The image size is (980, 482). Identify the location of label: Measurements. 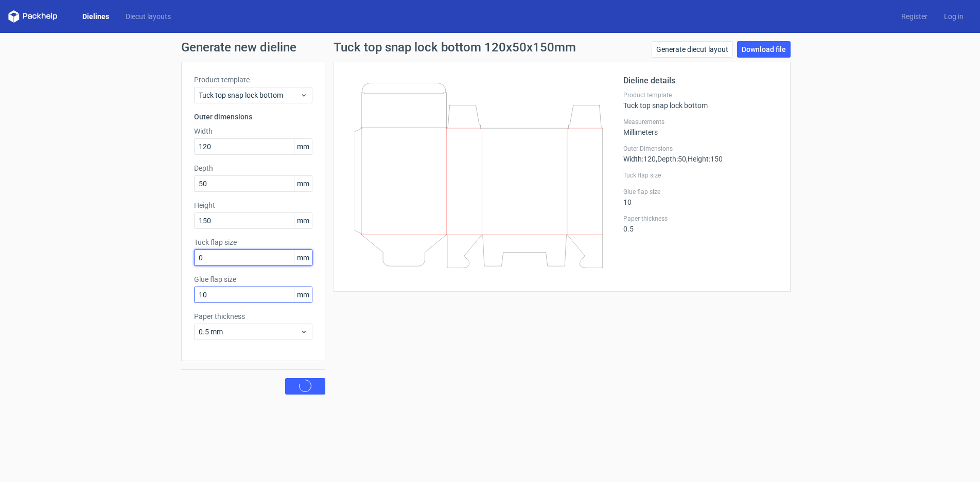
(700, 122).